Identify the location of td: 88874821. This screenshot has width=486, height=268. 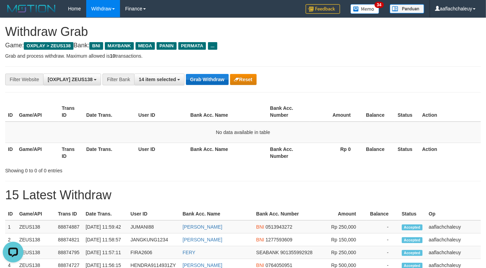
(69, 239).